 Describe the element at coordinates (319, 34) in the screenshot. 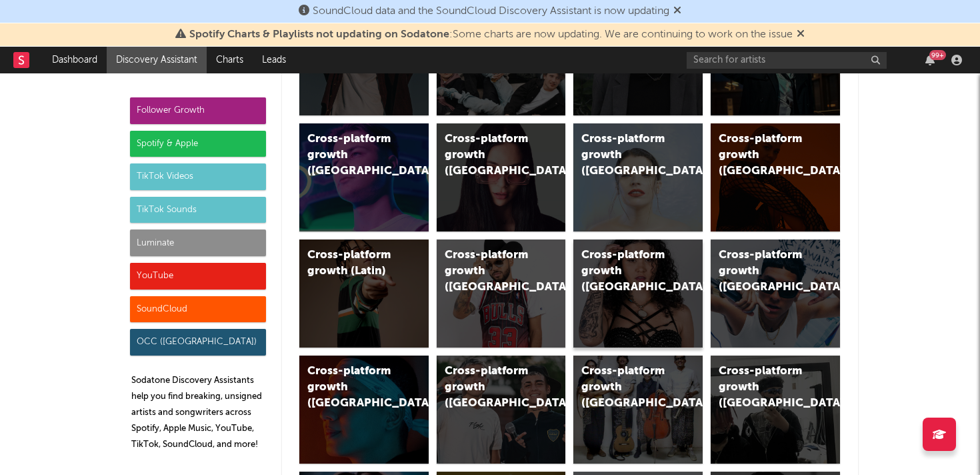

I see `span: Spotify Charts & Playlists not updating on Sodatone` at that location.